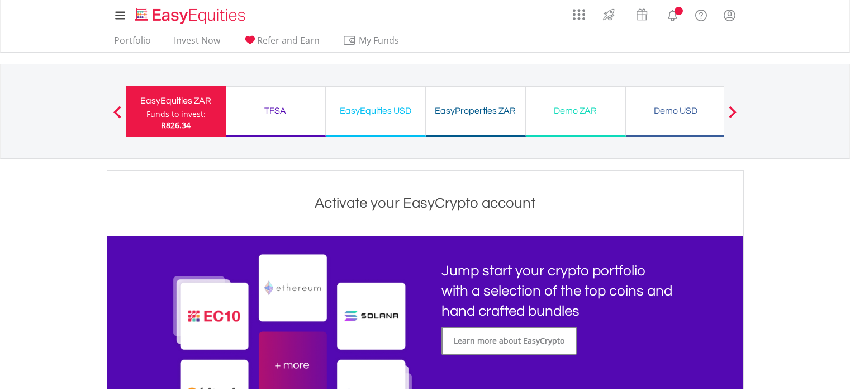  I want to click on button: Next, so click(733, 117).